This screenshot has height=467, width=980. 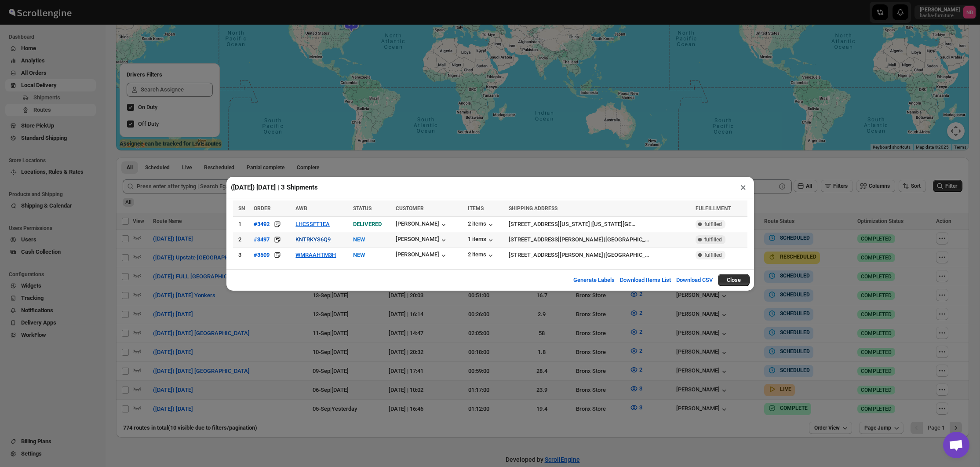 I want to click on div: #3497, so click(x=262, y=239).